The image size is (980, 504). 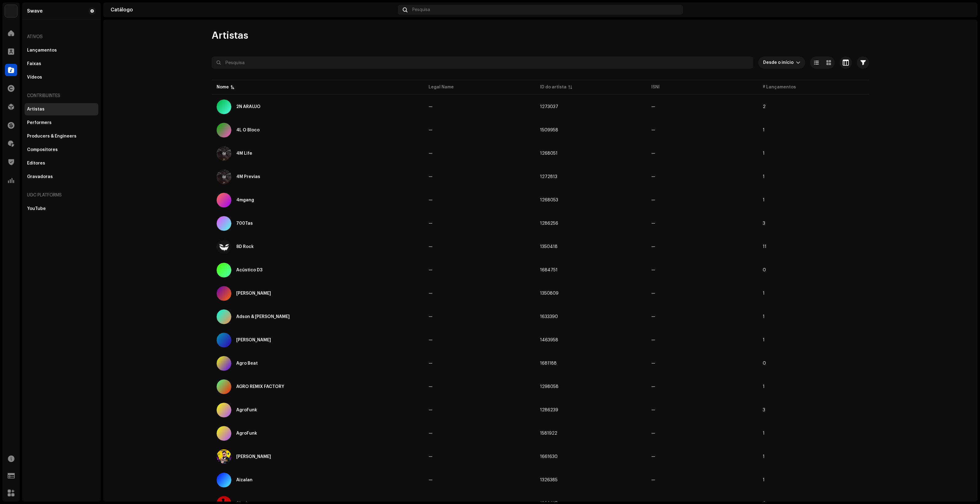 I want to click on div: Lançamentos, so click(x=42, y=51).